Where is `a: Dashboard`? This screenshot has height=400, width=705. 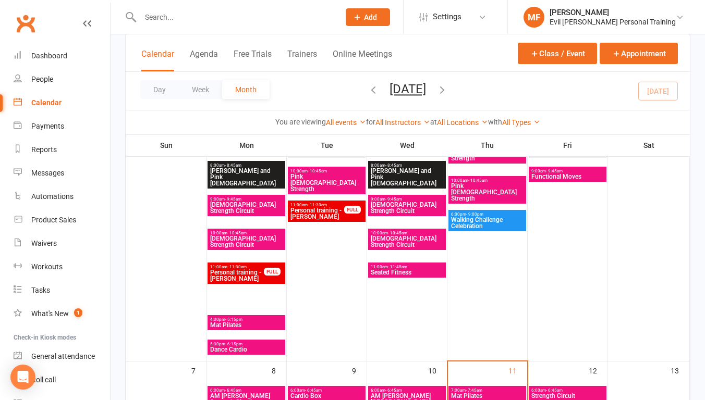 a: Dashboard is located at coordinates (62, 56).